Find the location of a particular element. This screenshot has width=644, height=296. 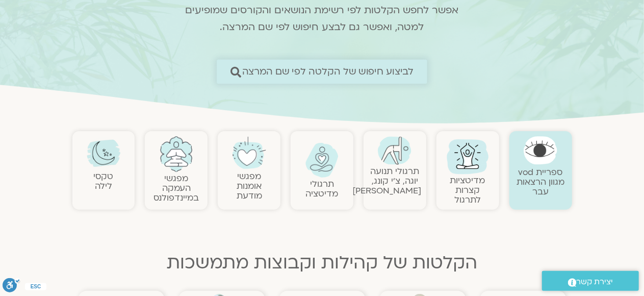

a: מדיטציות קצרות לתרגול is located at coordinates (468, 190).